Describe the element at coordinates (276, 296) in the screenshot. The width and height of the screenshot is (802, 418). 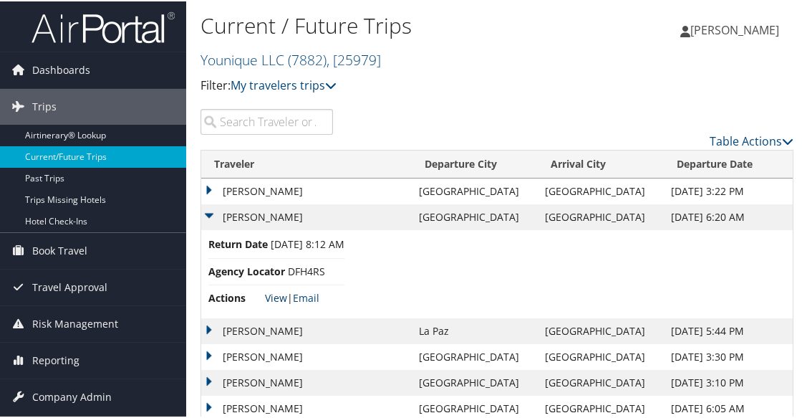
I see `a: View` at that location.